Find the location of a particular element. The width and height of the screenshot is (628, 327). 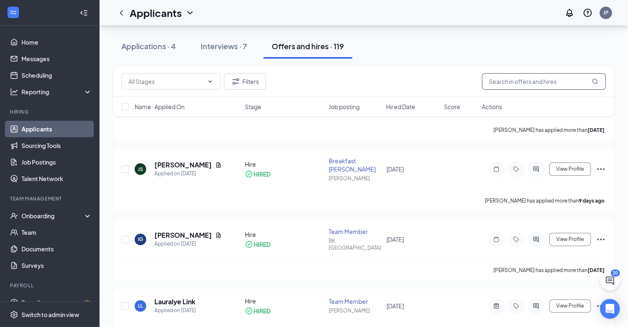

a: Talent Network is located at coordinates (57, 178).